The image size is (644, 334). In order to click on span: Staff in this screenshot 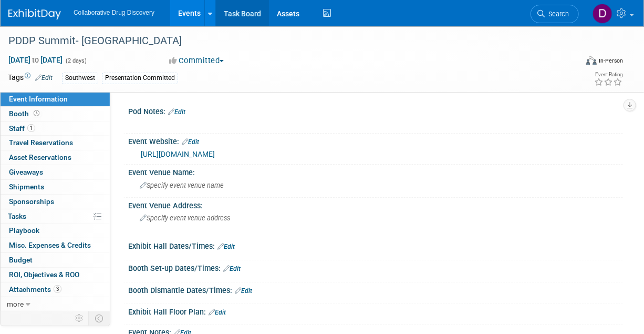, I will do `click(22, 128)`.